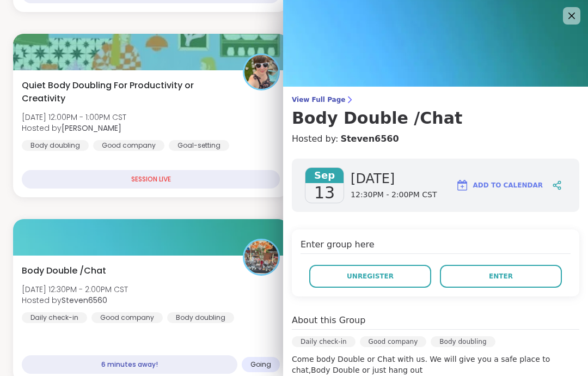  What do you see at coordinates (126, 92) in the screenshot?
I see `span: Quiet Body Doubling For Productivity or Creativity` at bounding box center [126, 92].